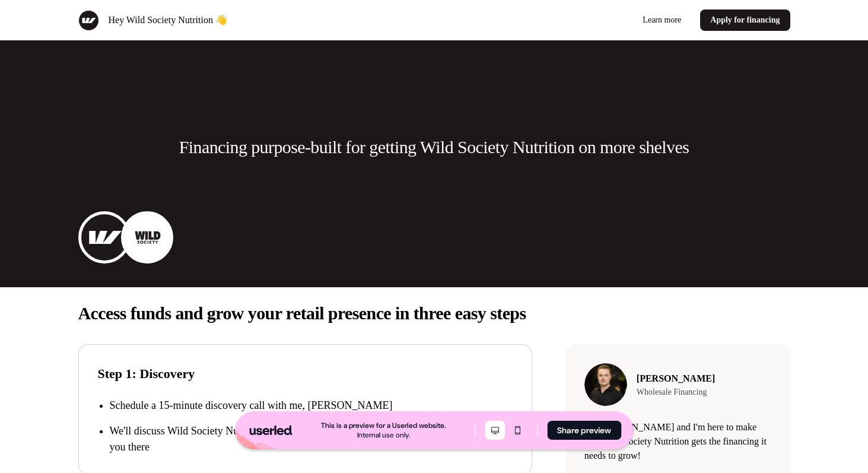 Image resolution: width=868 pixels, height=473 pixels. I want to click on button: Desktop mode, so click(495, 430).